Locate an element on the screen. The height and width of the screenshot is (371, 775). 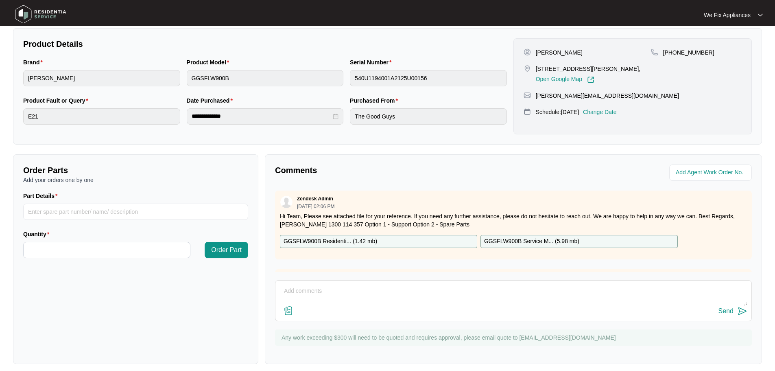
input: Add Agent Work Order No. is located at coordinates (711, 172).